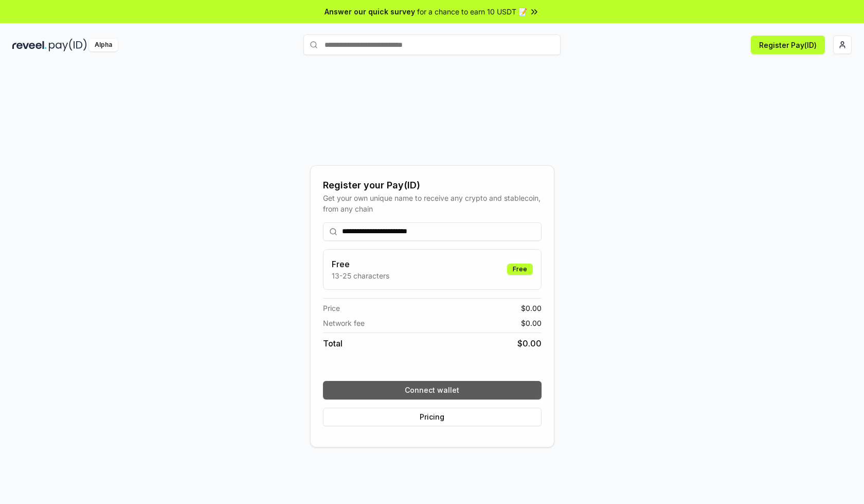 This screenshot has height=504, width=864. I want to click on img: reveel_dark, so click(29, 45).